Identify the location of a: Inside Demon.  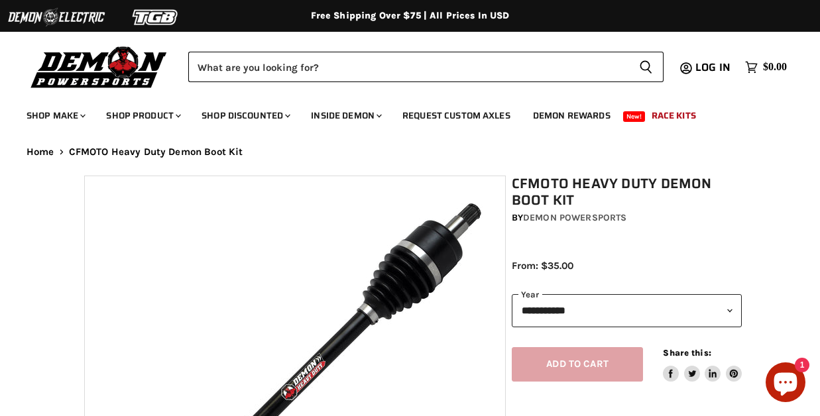
(345, 115).